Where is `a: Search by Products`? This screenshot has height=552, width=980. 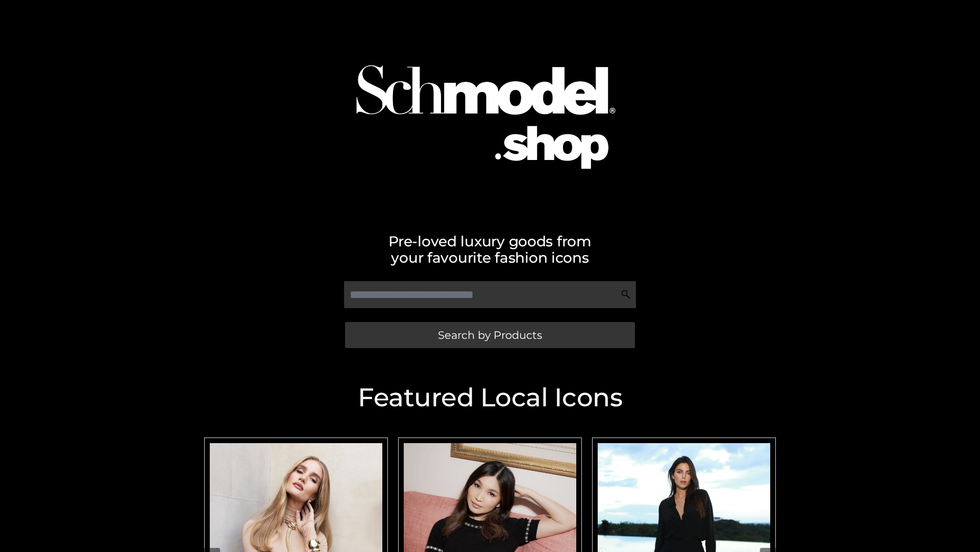
a: Search by Products is located at coordinates (490, 335).